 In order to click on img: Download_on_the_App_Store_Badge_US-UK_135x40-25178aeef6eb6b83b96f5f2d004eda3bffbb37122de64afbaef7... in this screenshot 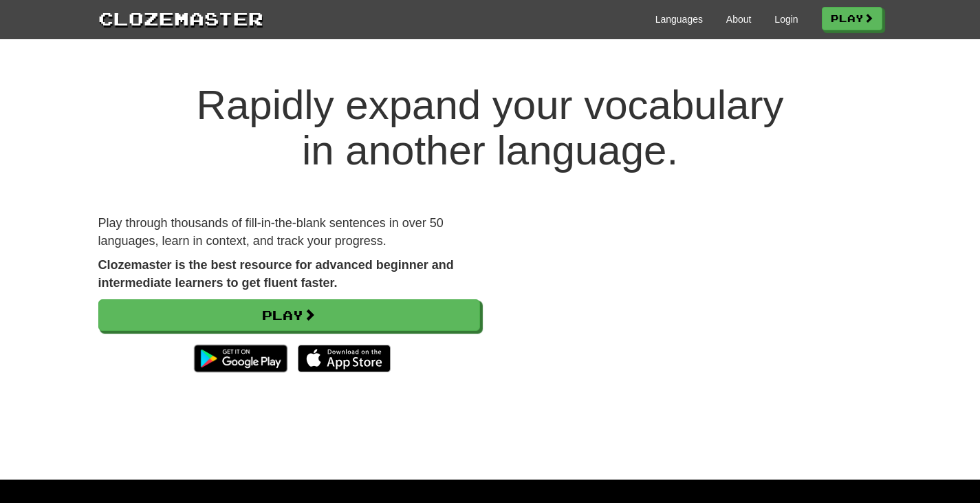, I will do `click(344, 359)`.